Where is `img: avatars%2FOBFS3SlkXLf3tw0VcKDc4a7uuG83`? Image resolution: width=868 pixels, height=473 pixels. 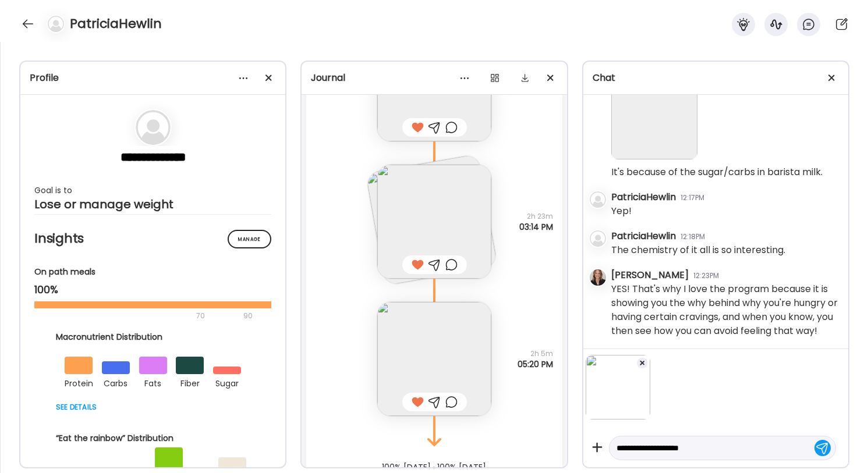
img: avatars%2FOBFS3SlkXLf3tw0VcKDc4a7uuG83 is located at coordinates (598, 278).